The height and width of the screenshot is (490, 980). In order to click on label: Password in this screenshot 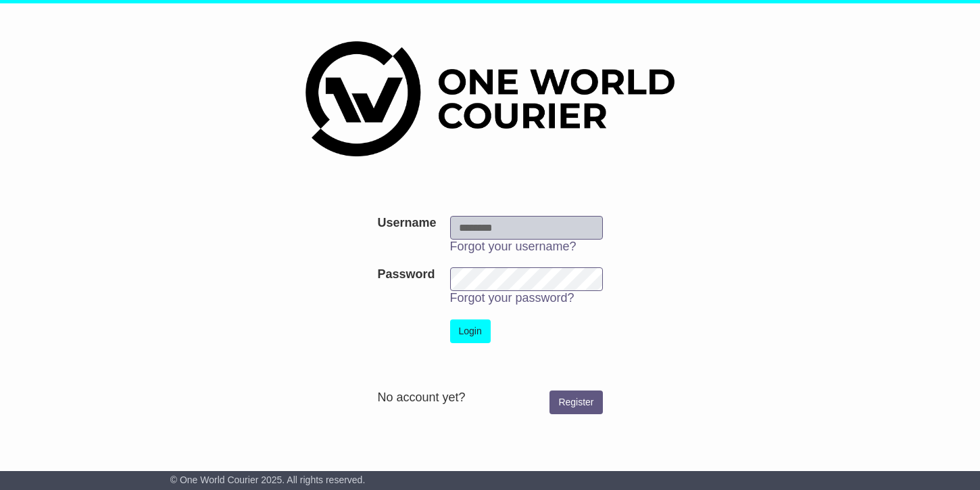, I will do `click(406, 275)`.